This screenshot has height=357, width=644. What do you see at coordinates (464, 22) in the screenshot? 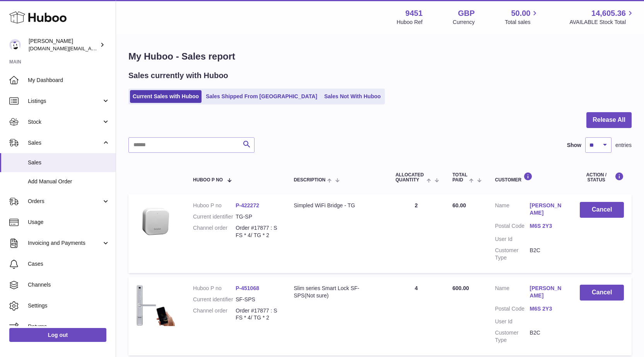
I see `div: Currency` at bounding box center [464, 22].